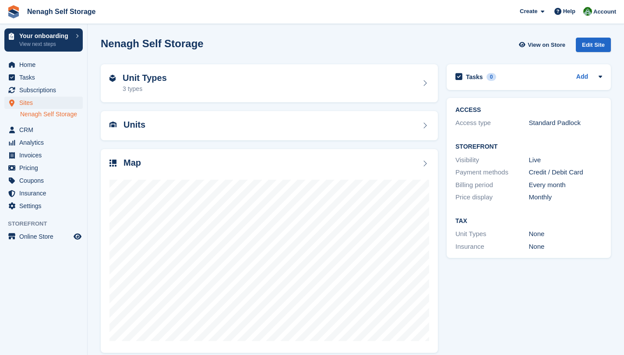 The image size is (624, 355). Describe the element at coordinates (593, 45) in the screenshot. I see `div: Edit Site` at that location.